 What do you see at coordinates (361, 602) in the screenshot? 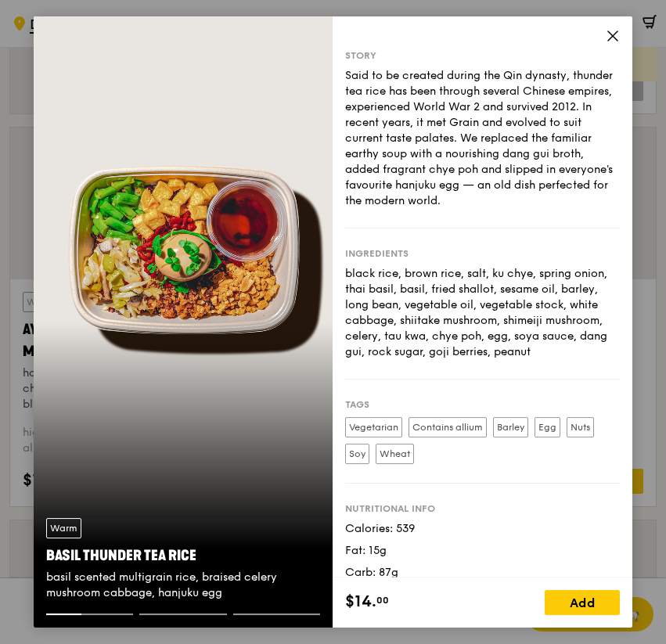
I see `span: $14.` at bounding box center [361, 602].